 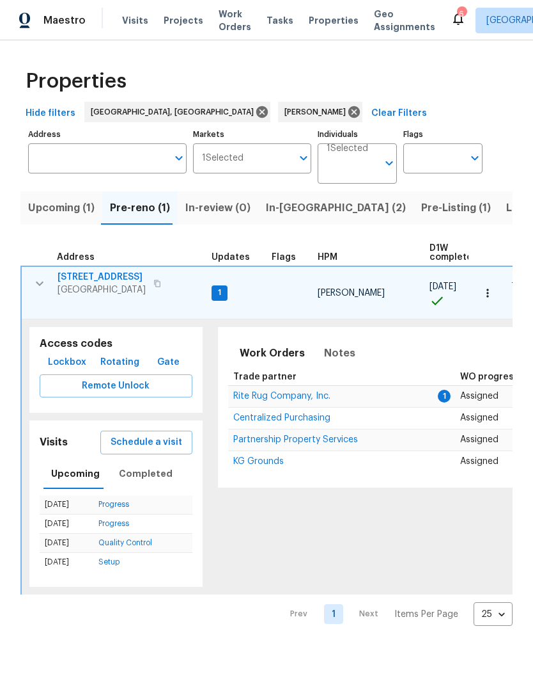 What do you see at coordinates (146, 442) in the screenshot?
I see `span: Schedule a visit` at bounding box center [146, 442].